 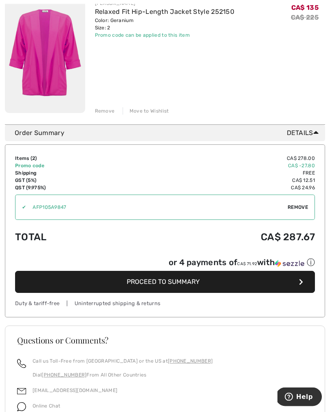 What do you see at coordinates (46, 406) in the screenshot?
I see `span: Online Chat` at bounding box center [46, 406].